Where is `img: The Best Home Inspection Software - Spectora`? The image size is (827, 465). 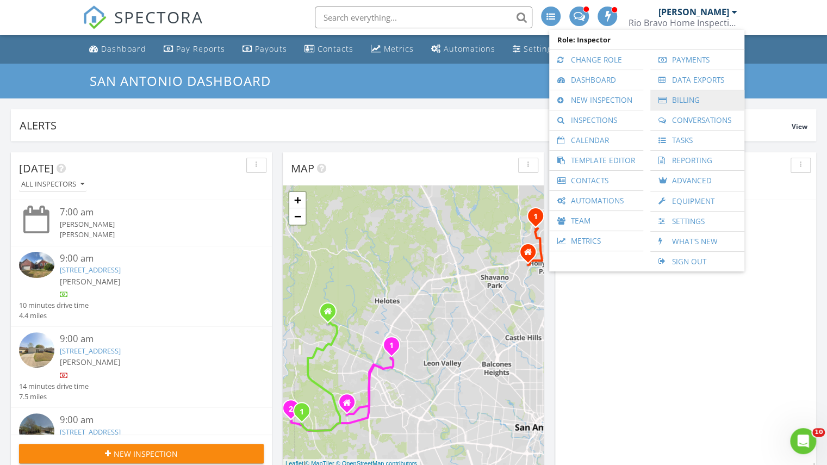 img: The Best Home Inspection Software - Spectora is located at coordinates (95, 17).